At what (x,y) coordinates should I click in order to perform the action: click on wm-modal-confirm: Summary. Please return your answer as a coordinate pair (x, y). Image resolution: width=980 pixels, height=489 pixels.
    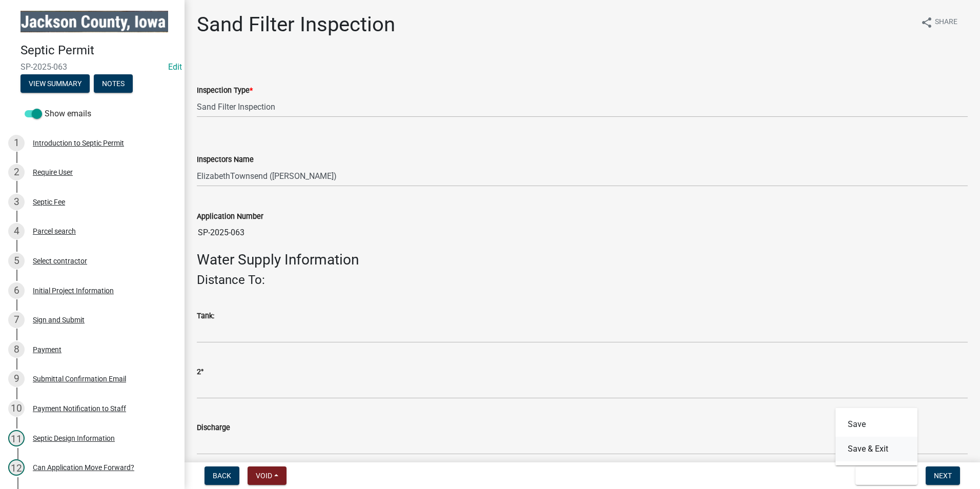
    Looking at the image, I should click on (55, 84).